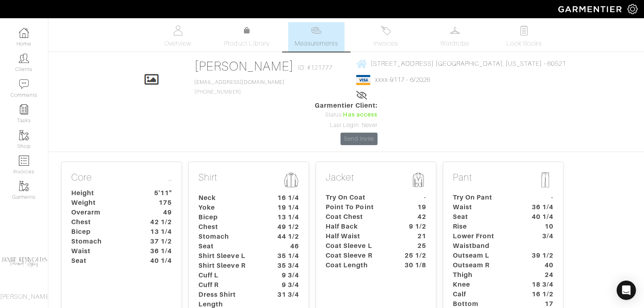  Describe the element at coordinates (286, 227) in the screenshot. I see `dt: 49 1/2` at that location.